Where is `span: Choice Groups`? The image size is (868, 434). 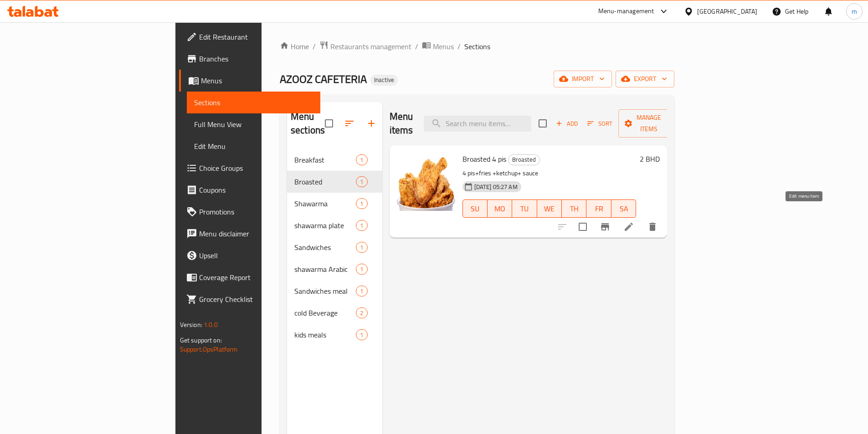
span: Choice Groups is located at coordinates (256, 168).